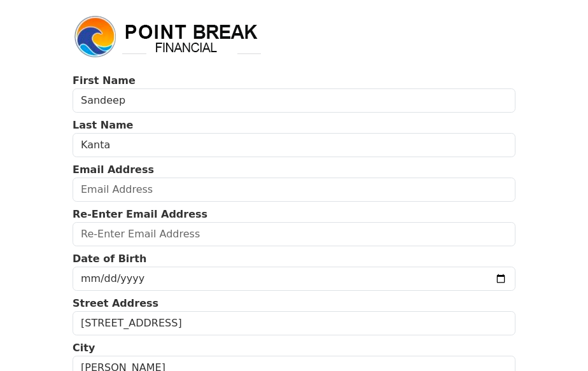  I want to click on input: Street Address, so click(294, 323).